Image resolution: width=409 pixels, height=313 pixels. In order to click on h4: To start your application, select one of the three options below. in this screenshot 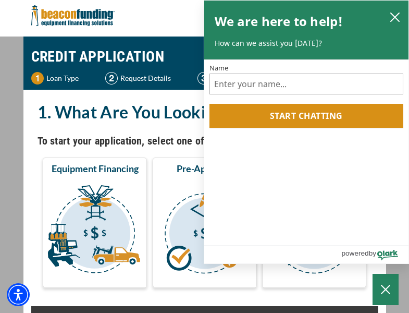, I will do `click(205, 141)`.